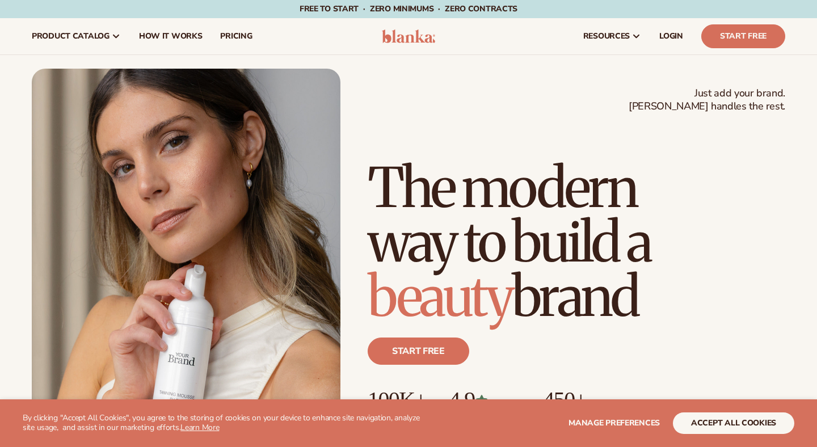 The image size is (817, 447). I want to click on span: How It Works, so click(171, 36).